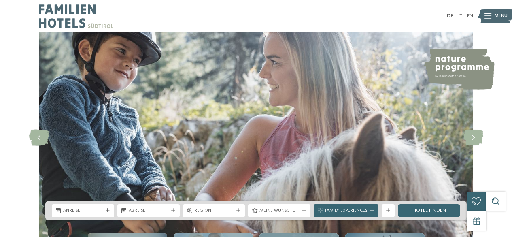 Image resolution: width=512 pixels, height=237 pixels. I want to click on a: IT, so click(460, 16).